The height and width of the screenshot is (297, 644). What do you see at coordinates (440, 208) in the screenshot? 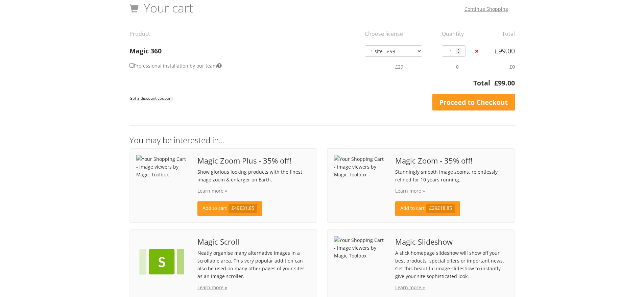
I see `span: £18.85` at bounding box center [440, 208].